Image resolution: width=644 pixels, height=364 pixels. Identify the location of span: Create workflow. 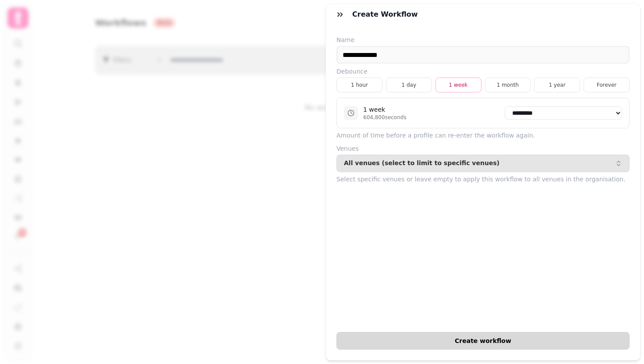
(482, 341).